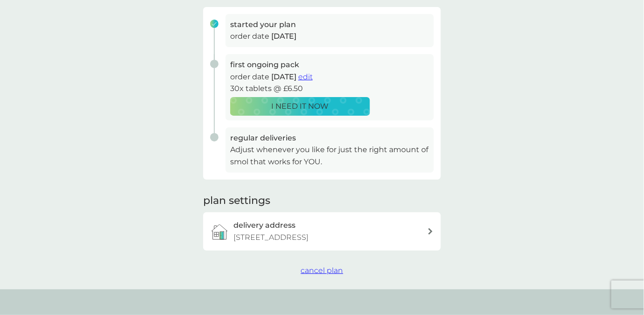  I want to click on h3: delivery address, so click(264, 225).